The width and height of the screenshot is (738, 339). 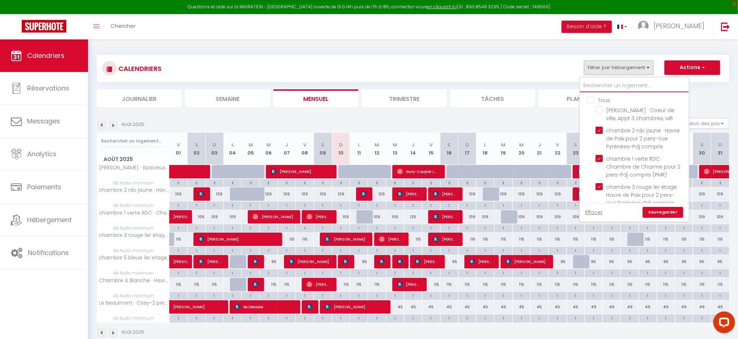 What do you see at coordinates (643, 167) in the screenshot?
I see `span: chambre 1 verte RDC · Chambre de Charme pour 2 pers-Pdj compris (PMR)` at bounding box center [643, 167].